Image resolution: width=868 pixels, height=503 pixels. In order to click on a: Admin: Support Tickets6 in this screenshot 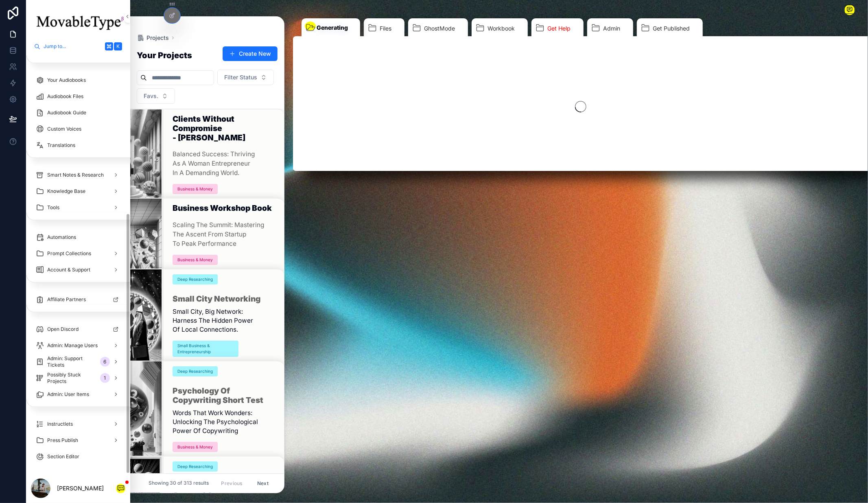, I will do `click(78, 362)`.